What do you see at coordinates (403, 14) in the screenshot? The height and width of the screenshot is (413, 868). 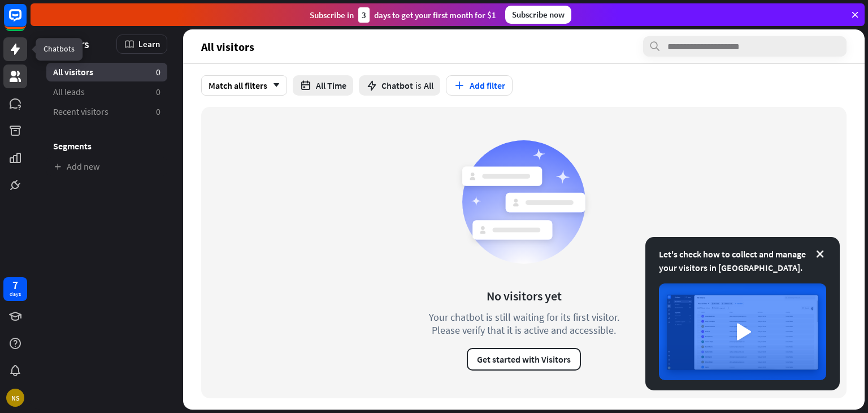 I see `div: Subscribe in days to get your first month for $1` at bounding box center [403, 14].